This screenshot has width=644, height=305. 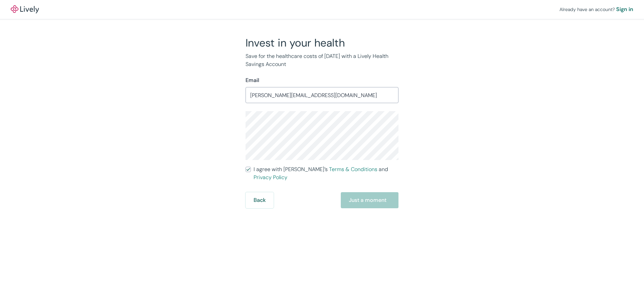 What do you see at coordinates (624, 9) in the screenshot?
I see `div: Sign in` at bounding box center [624, 9].